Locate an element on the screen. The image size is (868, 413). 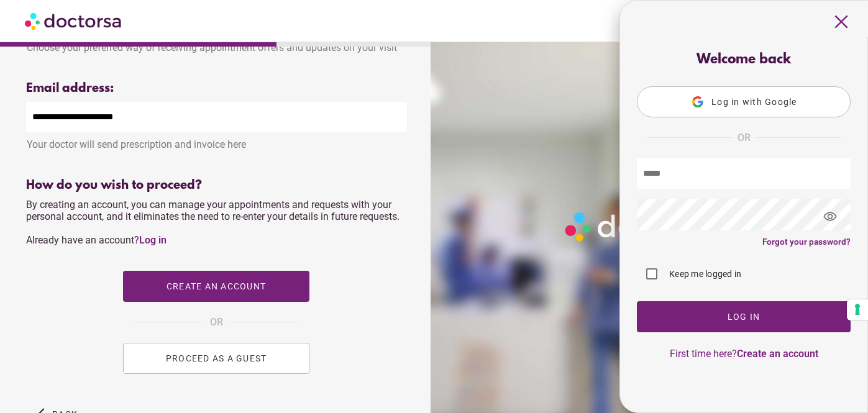
span: Log In is located at coordinates (743, 317).